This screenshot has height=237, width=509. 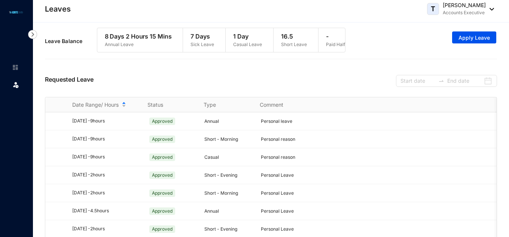 I want to click on p: 8 Days 2 Hours 15 Mins, so click(x=138, y=36).